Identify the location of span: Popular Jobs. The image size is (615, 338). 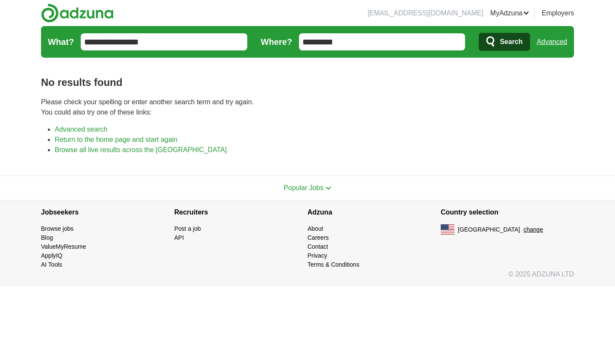
(303, 187).